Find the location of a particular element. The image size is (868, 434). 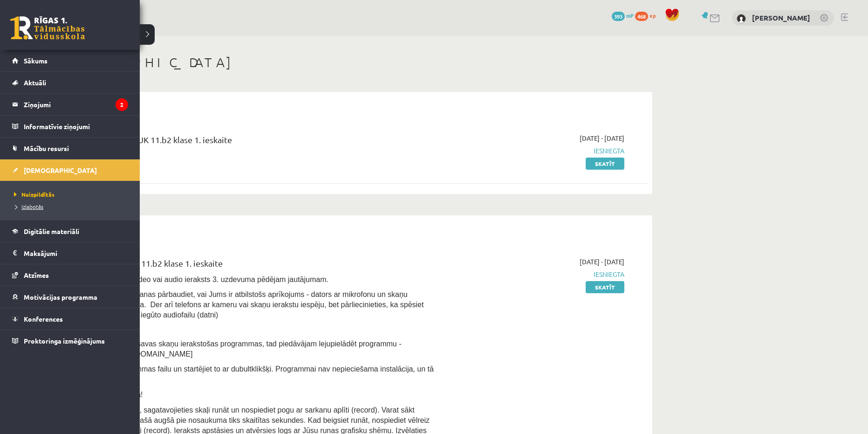

a: Izlabotās is located at coordinates (71, 207).